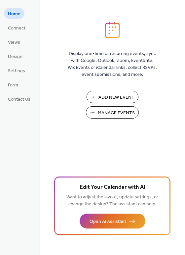 This screenshot has height=255, width=185. I want to click on a: Contact Us, so click(19, 99).